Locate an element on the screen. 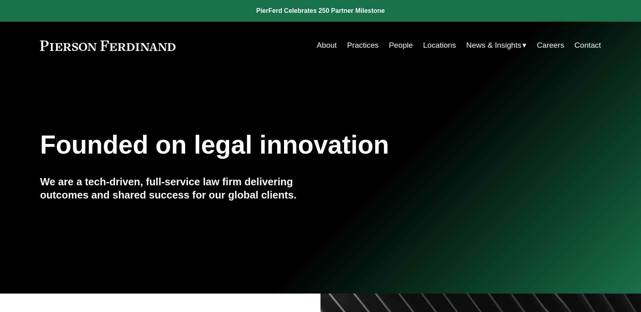 The height and width of the screenshot is (312, 641). span: News & Insights is located at coordinates (494, 45).